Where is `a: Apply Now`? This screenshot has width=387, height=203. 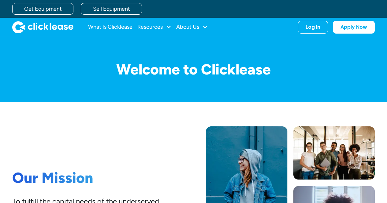
a: Apply Now is located at coordinates (354, 27).